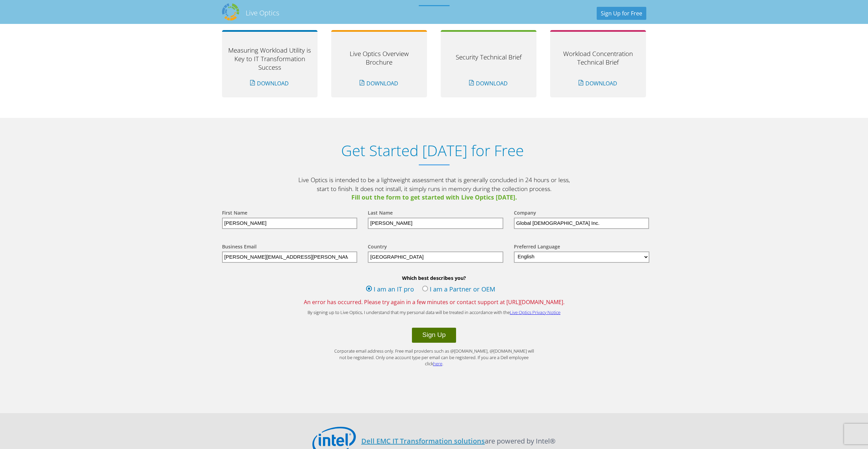  I want to click on p: are powered by Intel®, so click(458, 441).